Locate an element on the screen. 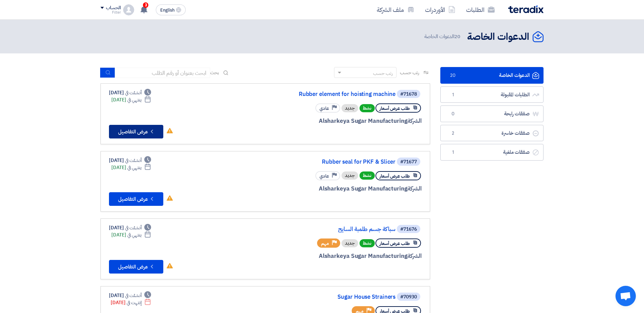  a: صفقات خاسرة2 is located at coordinates (492, 133).